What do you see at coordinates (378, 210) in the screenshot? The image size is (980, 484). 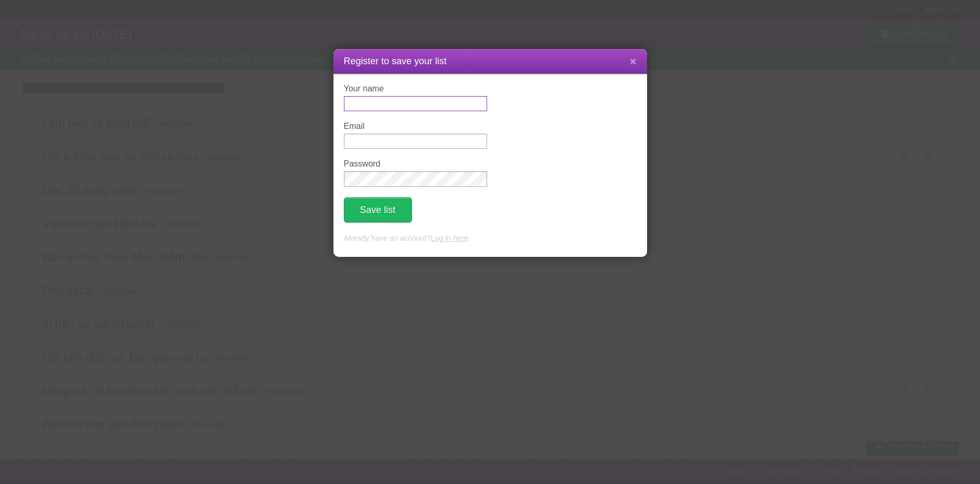 I see `button: Save list` at bounding box center [378, 210].